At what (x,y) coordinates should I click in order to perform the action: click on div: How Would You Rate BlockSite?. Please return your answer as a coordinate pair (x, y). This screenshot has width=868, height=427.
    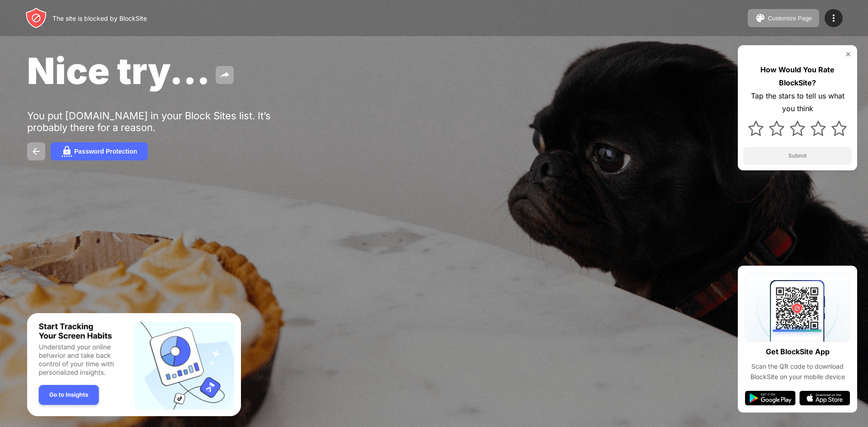
    Looking at the image, I should click on (798, 77).